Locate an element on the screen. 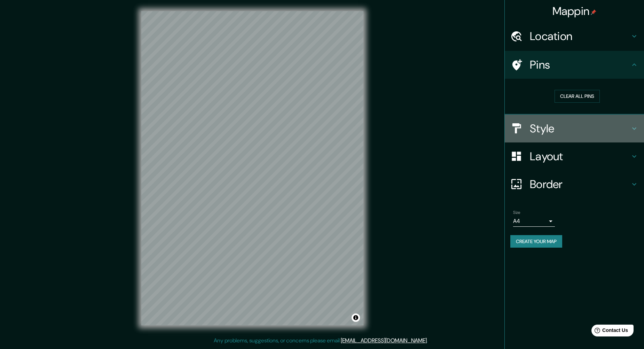  button: Create your map is located at coordinates (536, 241).